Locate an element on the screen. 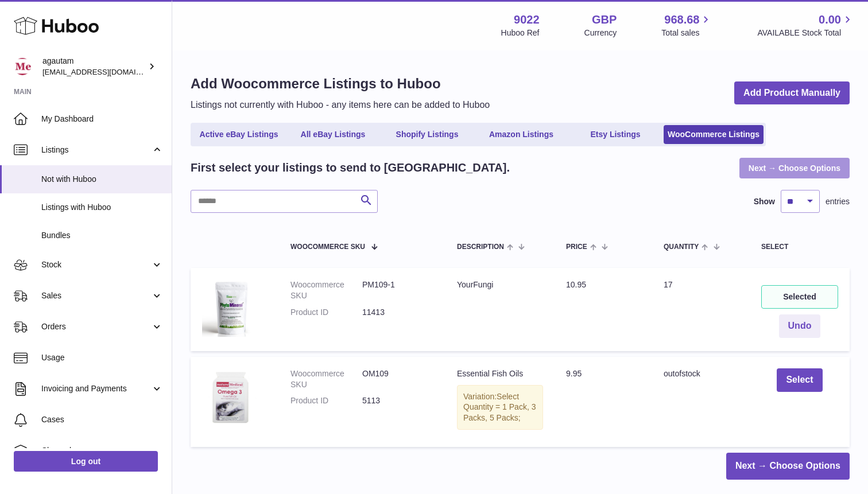  label: Show is located at coordinates (764, 201).